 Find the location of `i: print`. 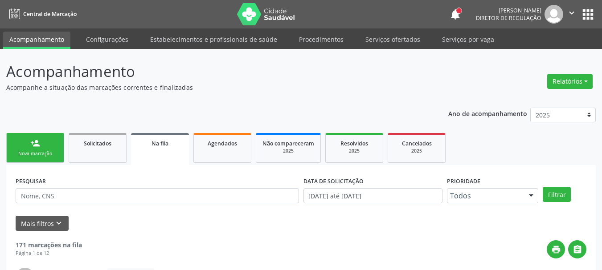

i: print is located at coordinates (556, 250).